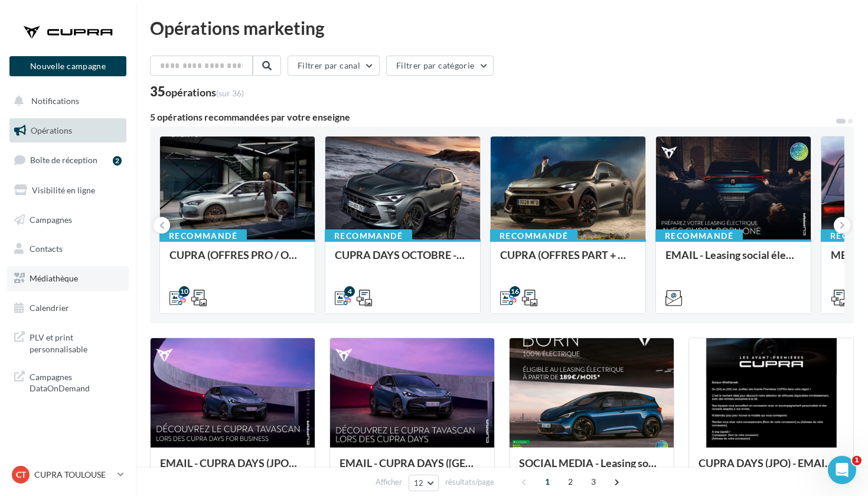  What do you see at coordinates (54, 278) in the screenshot?
I see `span: Médiathèque` at bounding box center [54, 278].